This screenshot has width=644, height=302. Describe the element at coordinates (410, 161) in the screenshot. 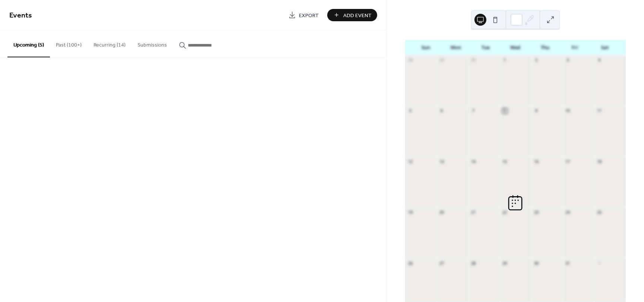

I see `div: 12` at that location.